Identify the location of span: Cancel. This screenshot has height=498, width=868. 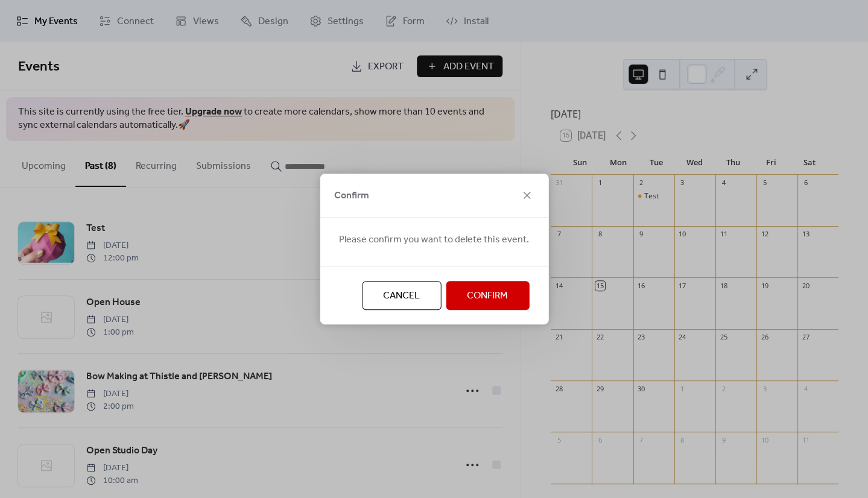
(401, 296).